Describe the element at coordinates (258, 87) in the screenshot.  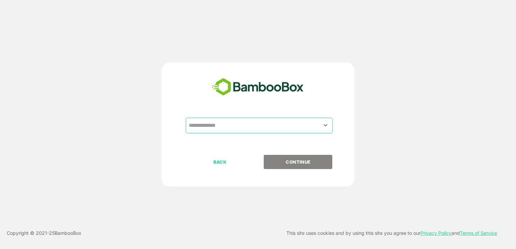
I see `img: bamboobox` at that location.